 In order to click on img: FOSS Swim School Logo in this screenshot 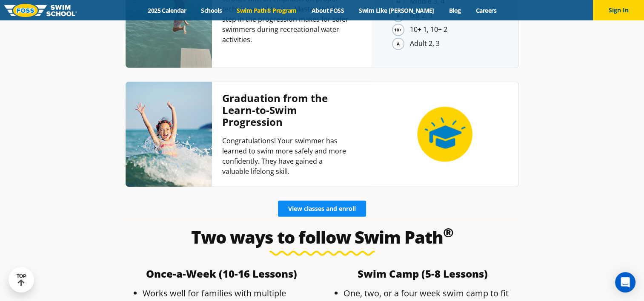, I will do `click(40, 10)`.